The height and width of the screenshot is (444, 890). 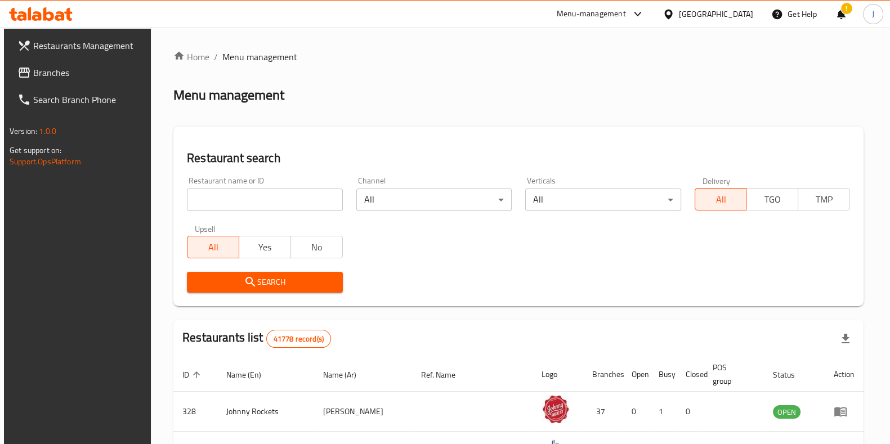 What do you see at coordinates (265, 247) in the screenshot?
I see `span: Yes` at bounding box center [265, 247].